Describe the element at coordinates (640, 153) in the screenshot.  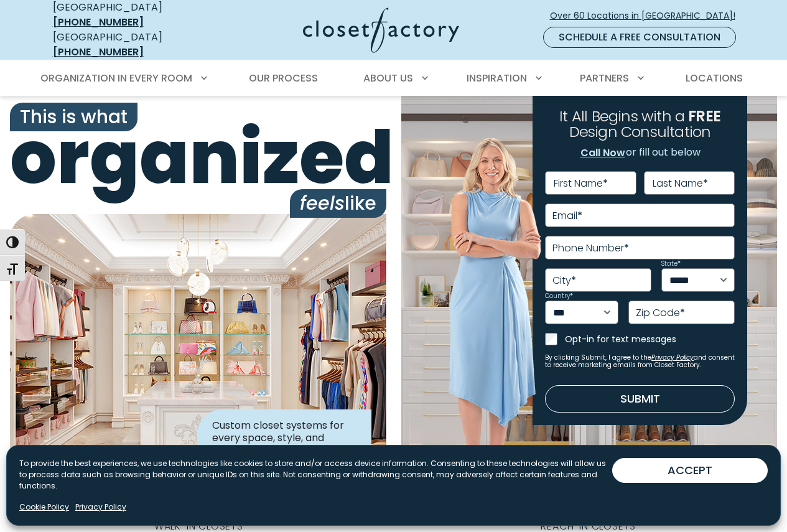
I see `p: or fill out below` at that location.